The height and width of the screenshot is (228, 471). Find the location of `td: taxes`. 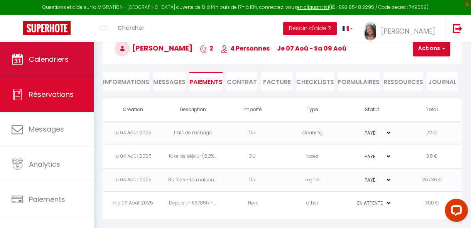

td: taxes is located at coordinates (312, 156).